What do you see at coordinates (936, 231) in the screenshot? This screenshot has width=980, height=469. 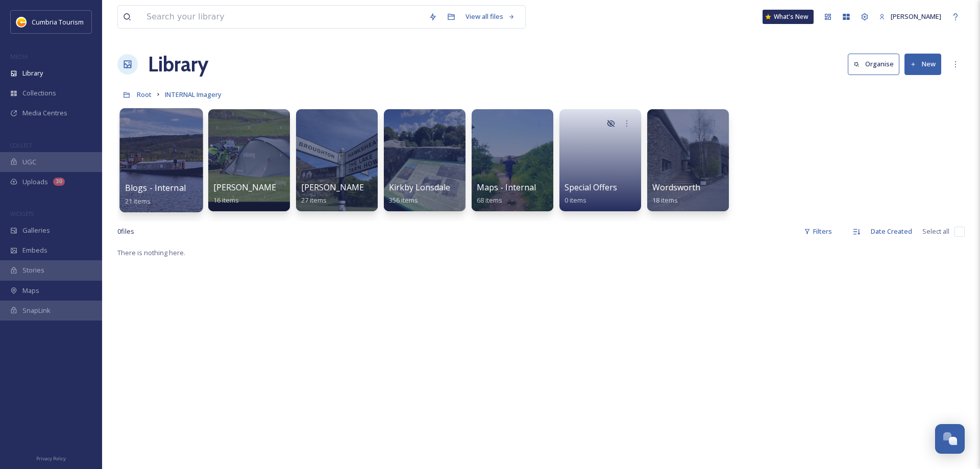 I see `span: Select all` at bounding box center [936, 231].